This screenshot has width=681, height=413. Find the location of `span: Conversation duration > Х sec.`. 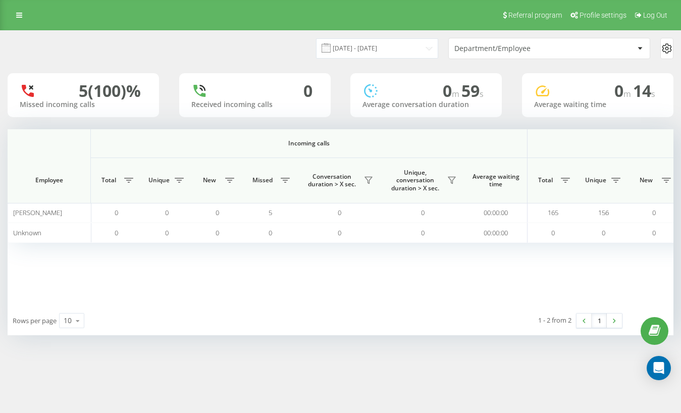

span: Conversation duration > Х sec. is located at coordinates (332, 180).